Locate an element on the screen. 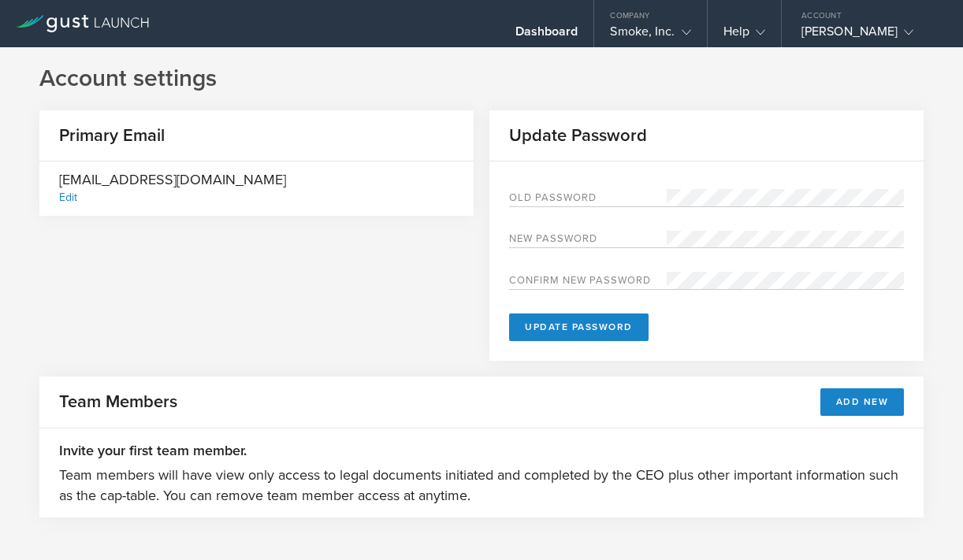 The height and width of the screenshot is (560, 963). label: New password is located at coordinates (587, 240).